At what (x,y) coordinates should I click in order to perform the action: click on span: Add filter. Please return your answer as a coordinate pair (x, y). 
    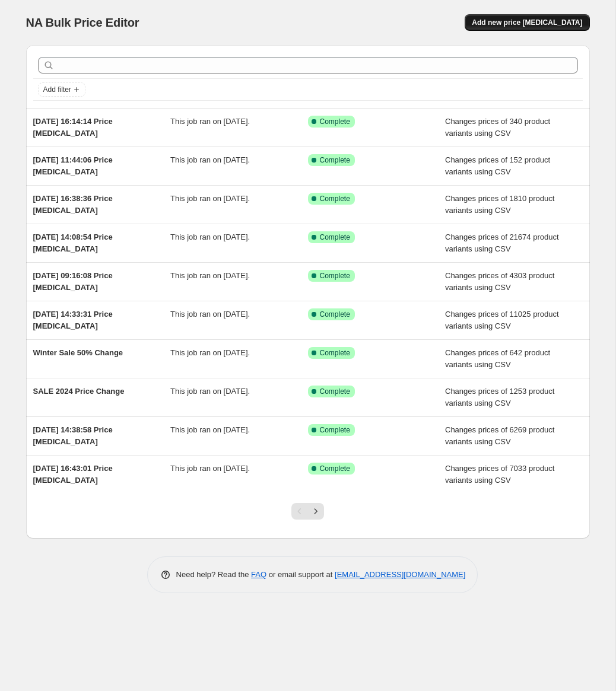
    Looking at the image, I should click on (57, 90).